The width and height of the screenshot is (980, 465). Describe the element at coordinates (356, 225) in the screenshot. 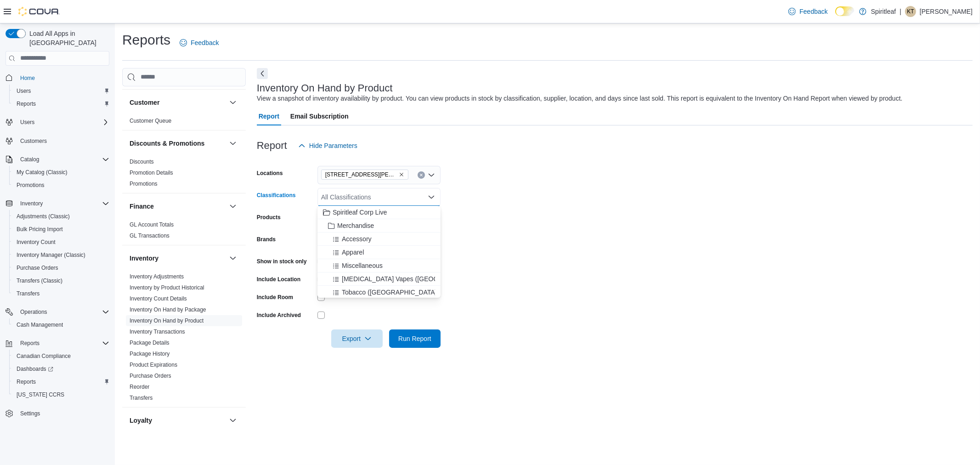

I see `span: Merchandise` at that location.